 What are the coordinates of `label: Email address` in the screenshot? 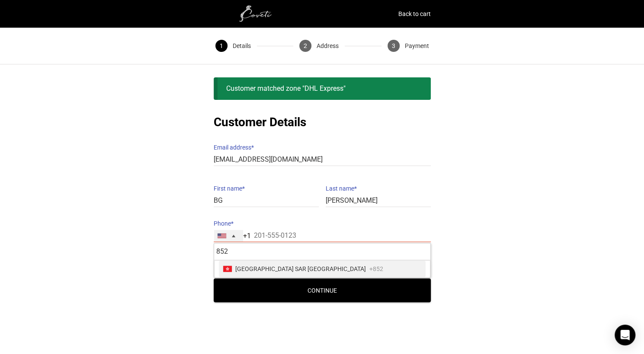 It's located at (322, 147).